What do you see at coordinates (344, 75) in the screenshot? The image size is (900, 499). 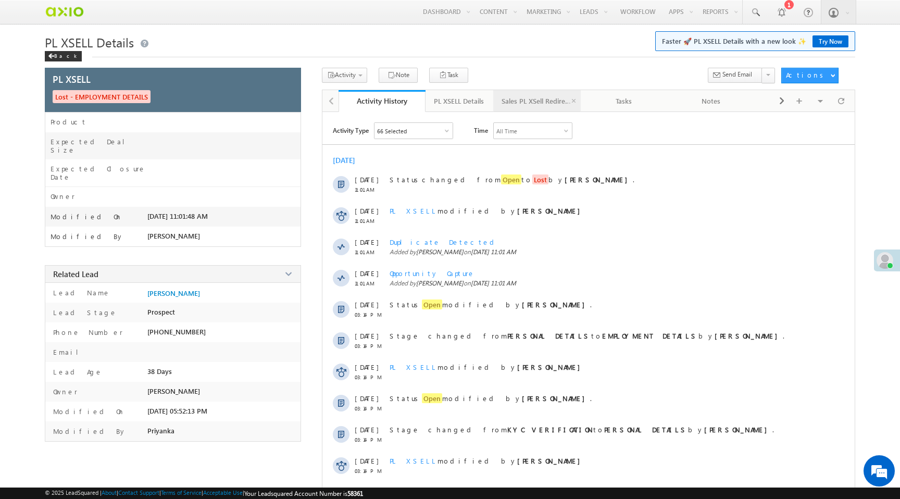 I see `button: Activity` at bounding box center [344, 75].